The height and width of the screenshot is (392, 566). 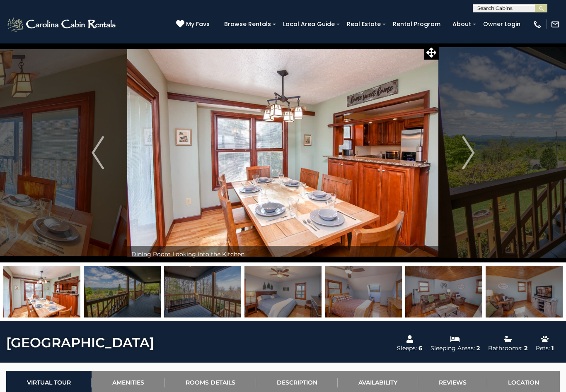 What do you see at coordinates (468, 153) in the screenshot?
I see `button: Next` at bounding box center [468, 153].